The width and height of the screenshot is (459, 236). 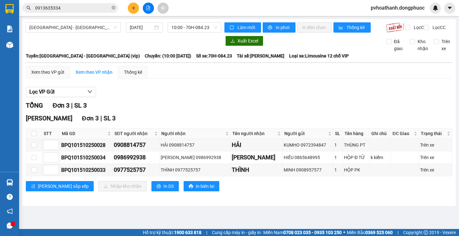 What do you see at coordinates (232, 28) in the screenshot?
I see `span: sync` at bounding box center [232, 28].